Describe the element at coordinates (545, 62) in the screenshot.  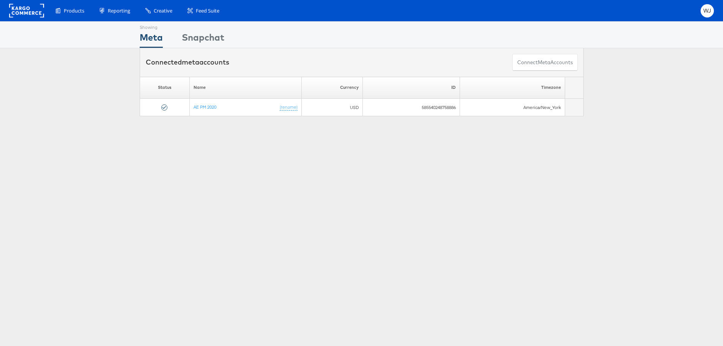
I see `button: ConnectmetaAccounts` at that location.